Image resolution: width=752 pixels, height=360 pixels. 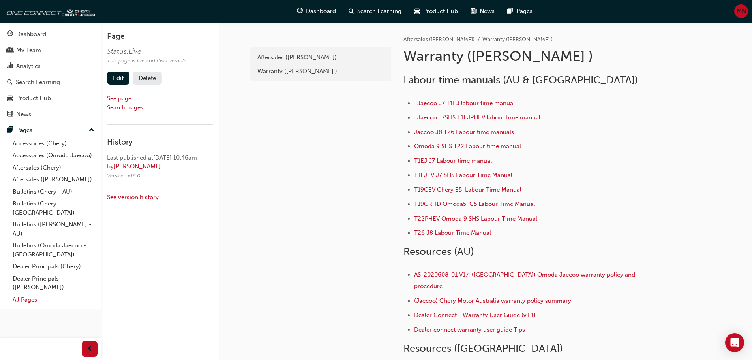 I want to click on span: T1EJEV J7 SHS Labour Time Manual, so click(x=463, y=175).